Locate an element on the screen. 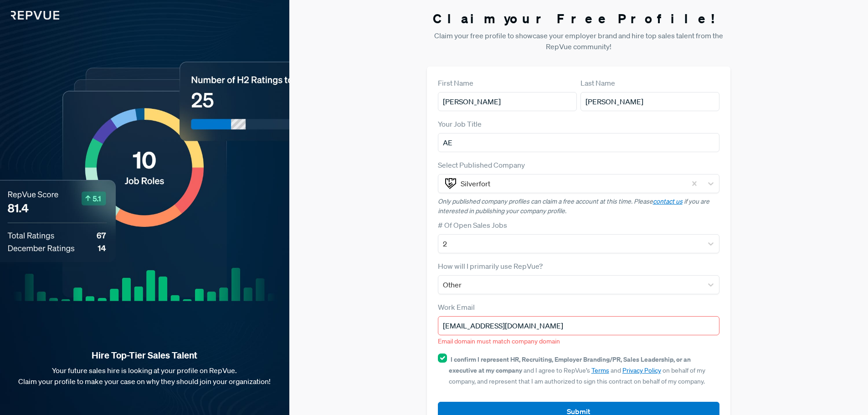 The width and height of the screenshot is (868, 415). label: # Of Open Sales Jobs is located at coordinates (472, 225).